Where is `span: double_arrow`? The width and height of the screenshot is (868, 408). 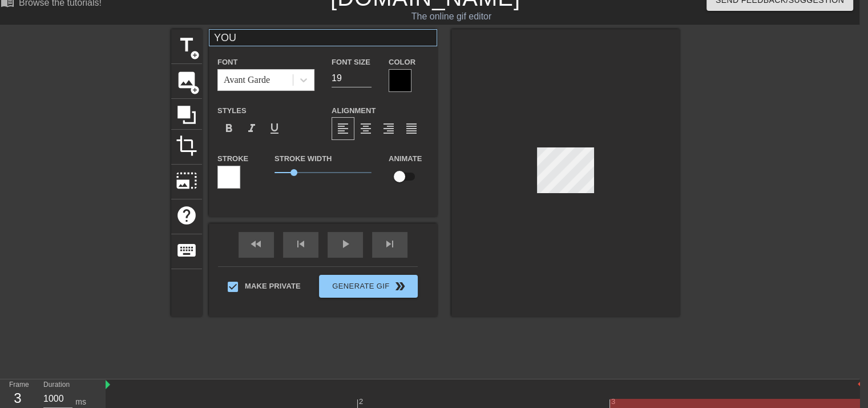
span: double_arrow is located at coordinates (400, 286).